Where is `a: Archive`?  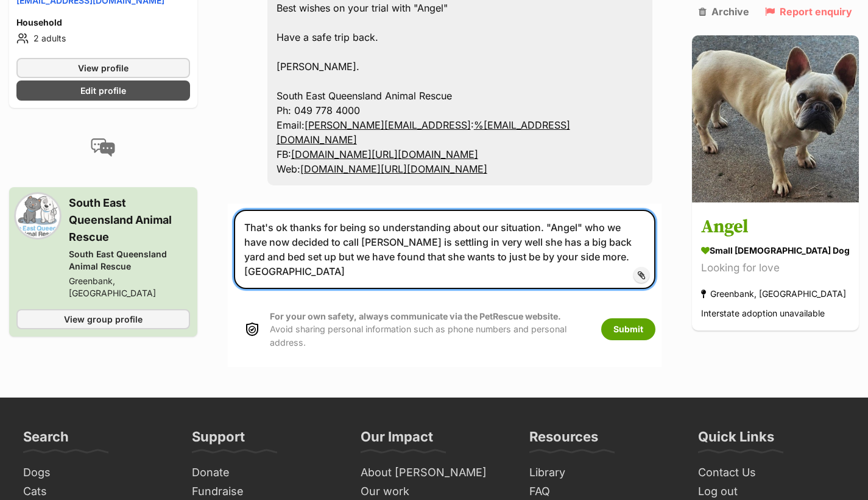
a: Archive is located at coordinates (723, 12).